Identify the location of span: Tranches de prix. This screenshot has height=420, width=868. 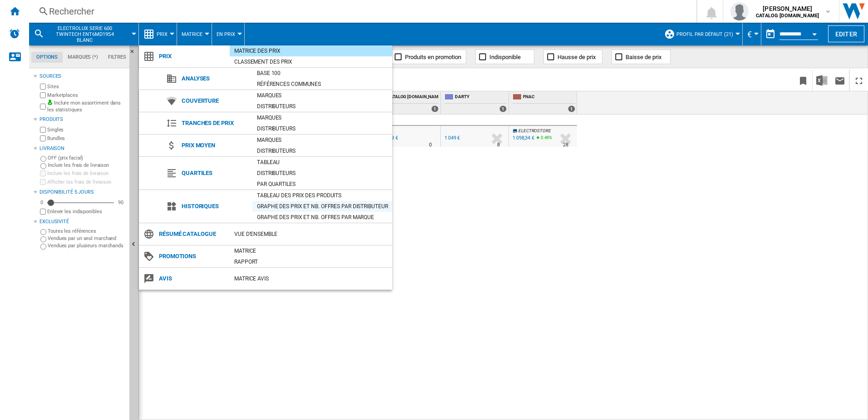
(214, 123).